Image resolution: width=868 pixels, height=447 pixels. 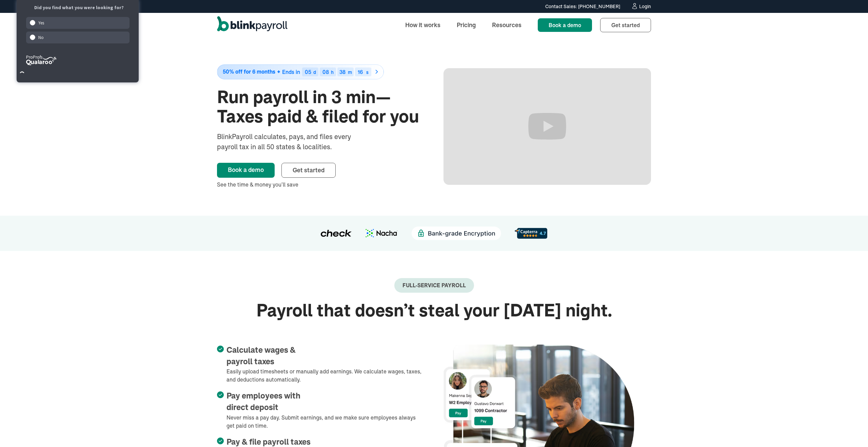 I want to click on a: Pricing, so click(x=466, y=25).